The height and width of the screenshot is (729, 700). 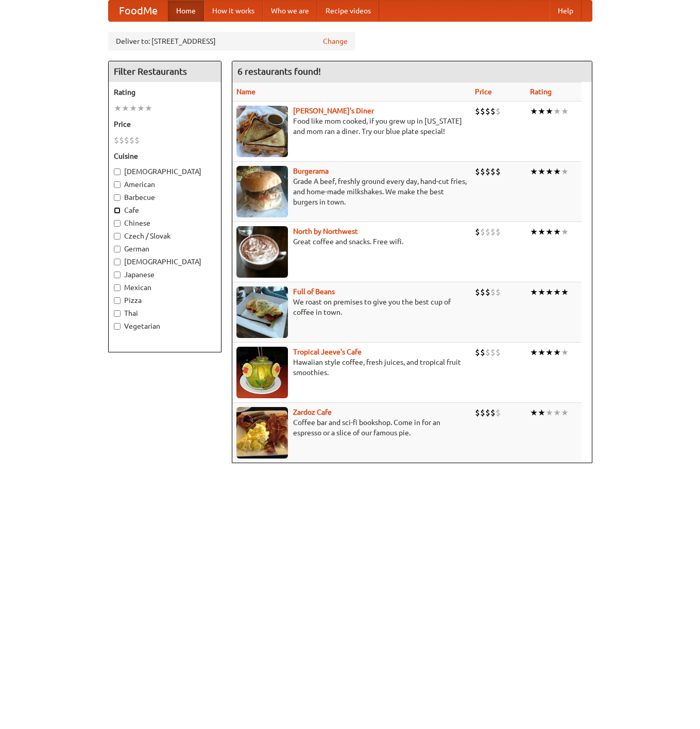 What do you see at coordinates (234, 11) in the screenshot?
I see `a: How it works` at bounding box center [234, 11].